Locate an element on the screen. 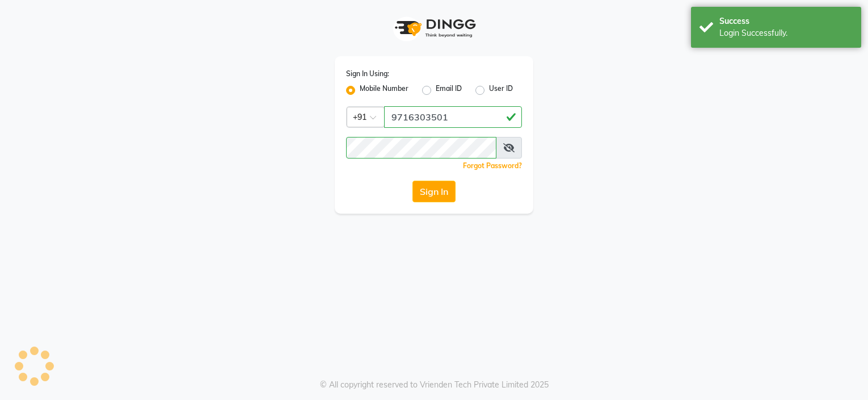 The image size is (868, 400). label: Mobile Number is located at coordinates (384, 90).